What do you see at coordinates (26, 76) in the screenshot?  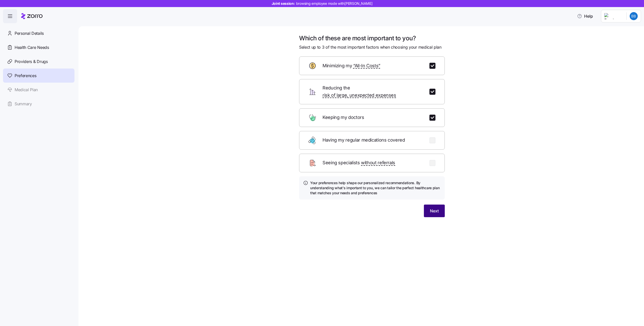 I see `span: Preferences` at bounding box center [26, 76].